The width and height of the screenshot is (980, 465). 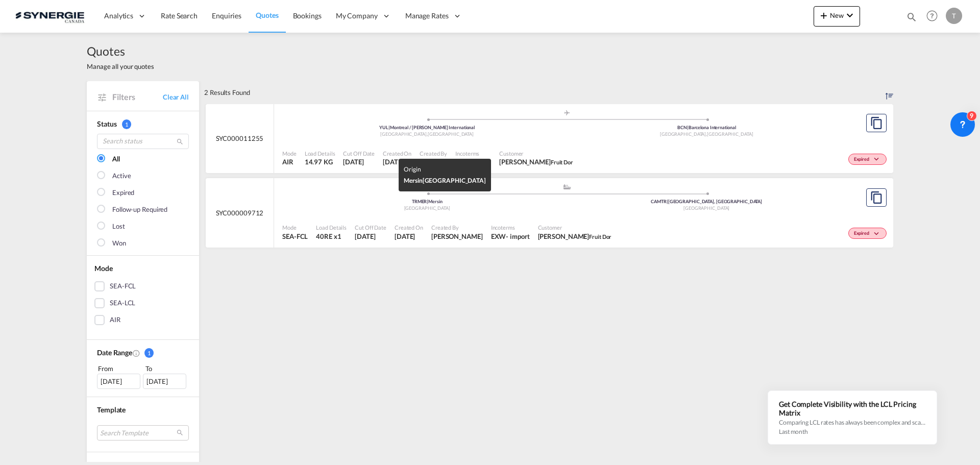 What do you see at coordinates (567, 113) in the screenshot?
I see `md-icon: assets/icons/custom/roll-o-plane.svg` at bounding box center [567, 113].